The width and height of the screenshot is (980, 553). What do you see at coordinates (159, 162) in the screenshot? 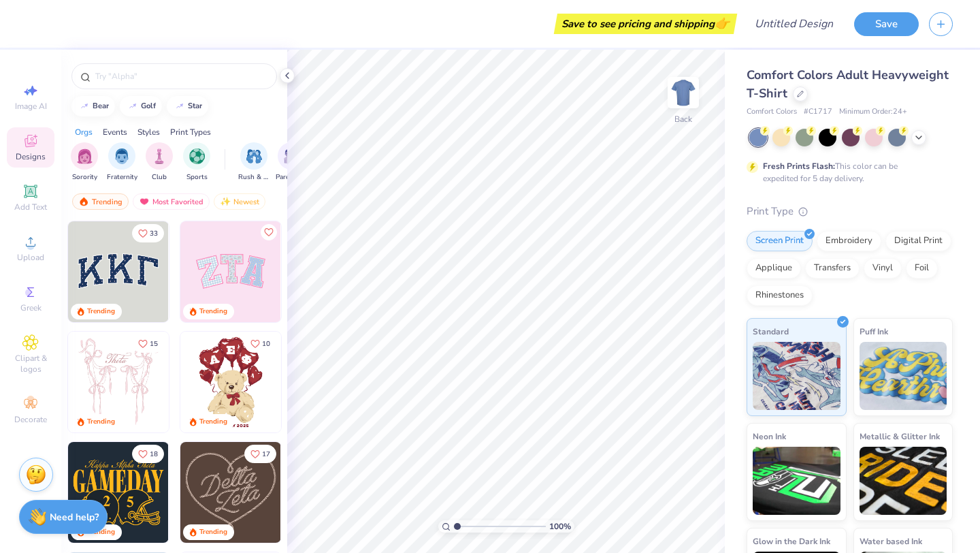
I see `div: filter for Club` at bounding box center [159, 162].